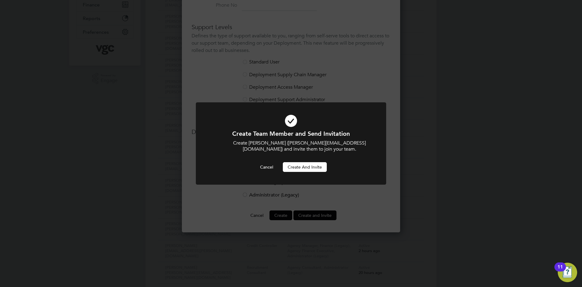 The height and width of the screenshot is (287, 582). I want to click on button: Cancel, so click(267, 167).